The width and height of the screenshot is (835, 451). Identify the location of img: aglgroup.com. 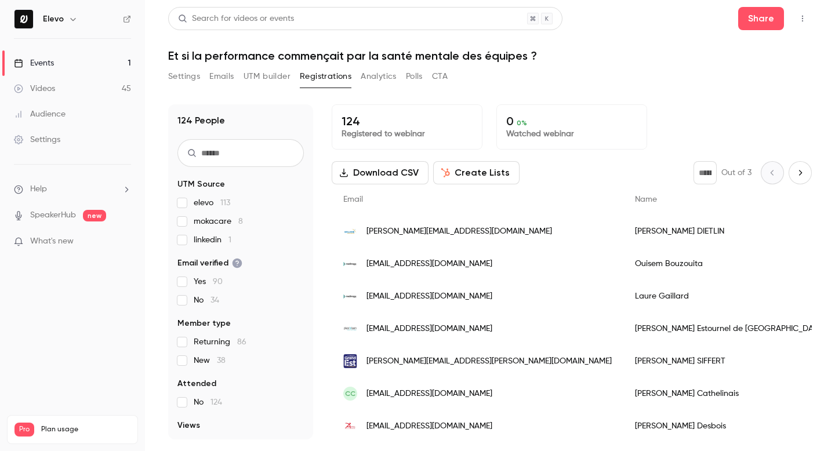
(350, 231).